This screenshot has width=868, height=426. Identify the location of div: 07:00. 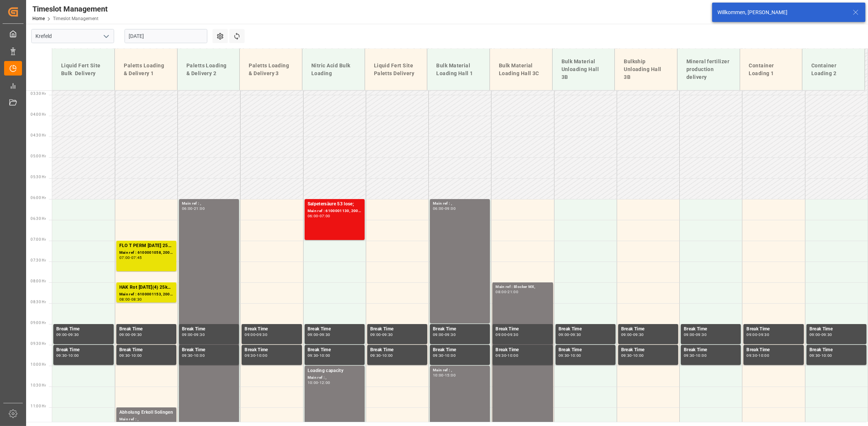
(325, 216).